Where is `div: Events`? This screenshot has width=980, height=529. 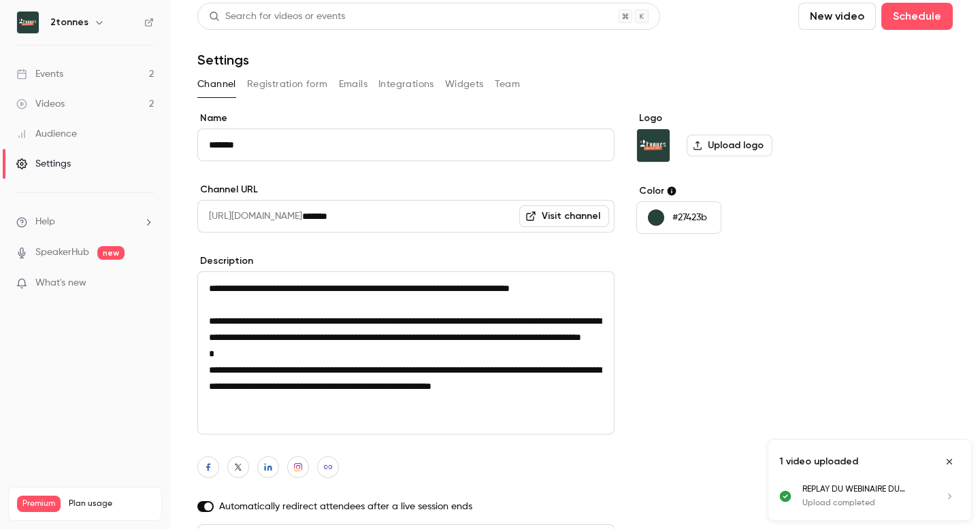 div: Events is located at coordinates (39, 74).